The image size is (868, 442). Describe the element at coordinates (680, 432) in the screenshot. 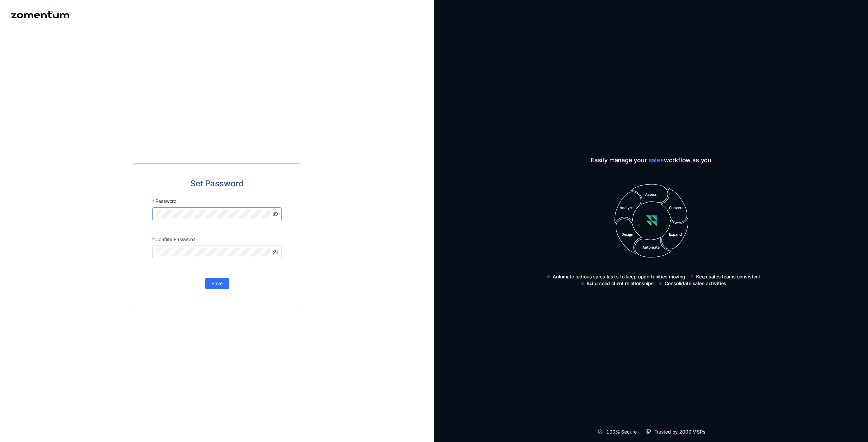

I see `span: Trusted by 2000 MSPs` at that location.